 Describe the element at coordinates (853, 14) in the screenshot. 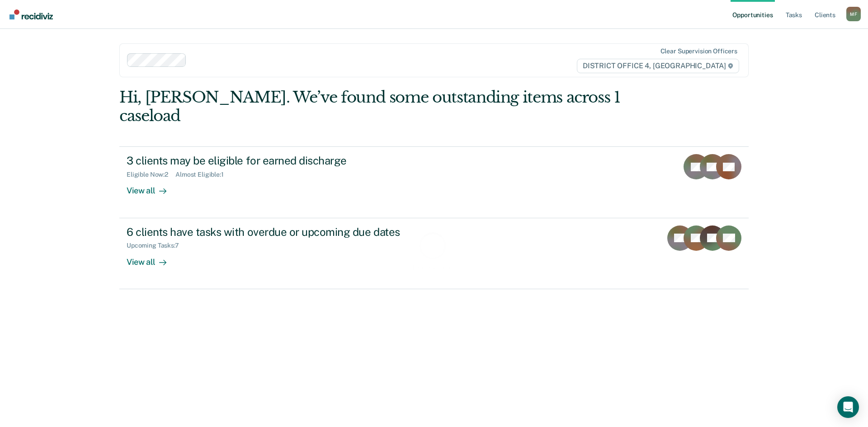

I see `button: Profile dropdown button` at that location.